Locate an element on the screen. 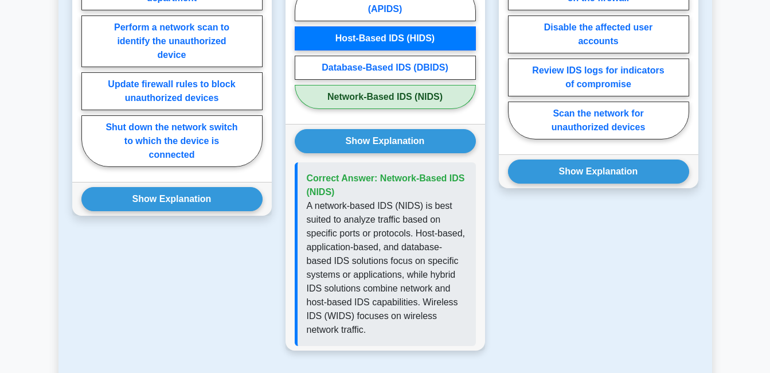 Image resolution: width=770 pixels, height=373 pixels. label: Network-Based IDS (NIDS) is located at coordinates (385, 97).